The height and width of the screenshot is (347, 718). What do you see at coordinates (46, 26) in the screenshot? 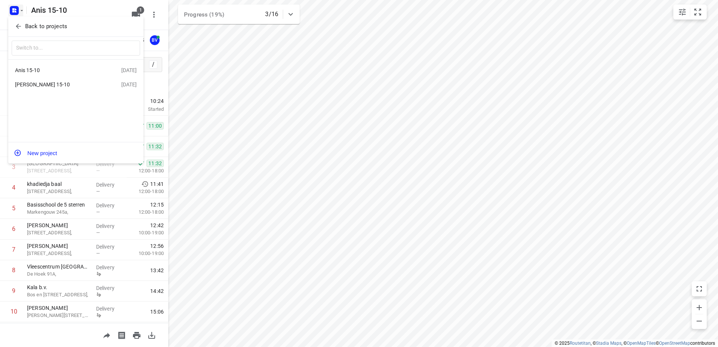
I see `p: Back to projects` at bounding box center [46, 26].